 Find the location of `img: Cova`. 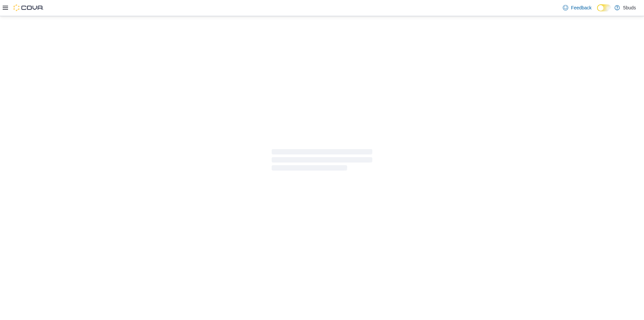

img: Cova is located at coordinates (29, 8).